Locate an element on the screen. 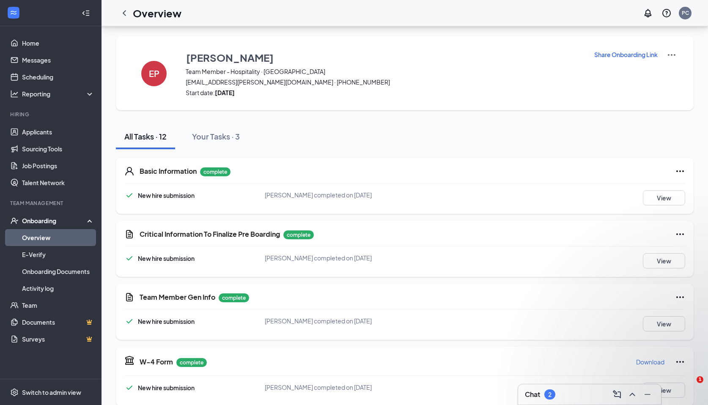 The width and height of the screenshot is (708, 405). h5: W-4 Form is located at coordinates (156, 362).